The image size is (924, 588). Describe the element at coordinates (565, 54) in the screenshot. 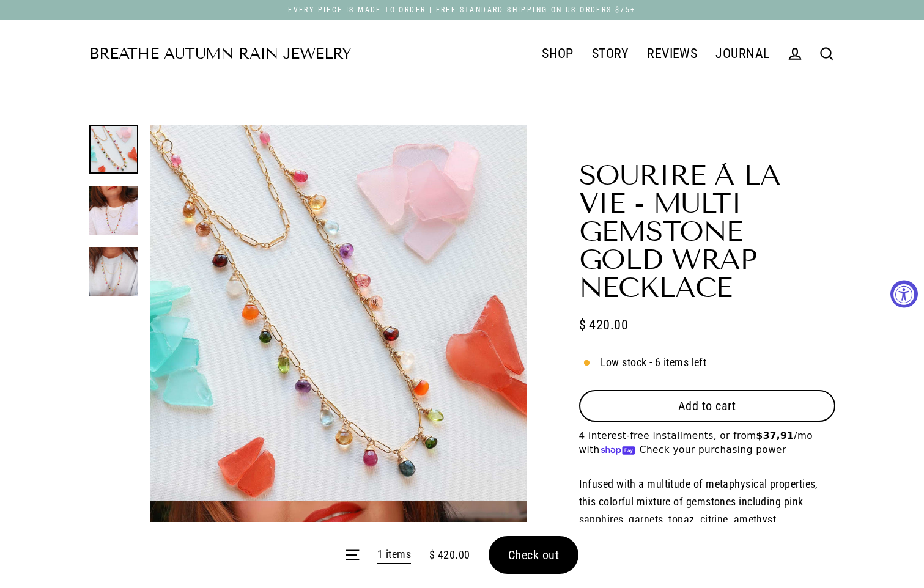

I see `div: Primary` at that location.